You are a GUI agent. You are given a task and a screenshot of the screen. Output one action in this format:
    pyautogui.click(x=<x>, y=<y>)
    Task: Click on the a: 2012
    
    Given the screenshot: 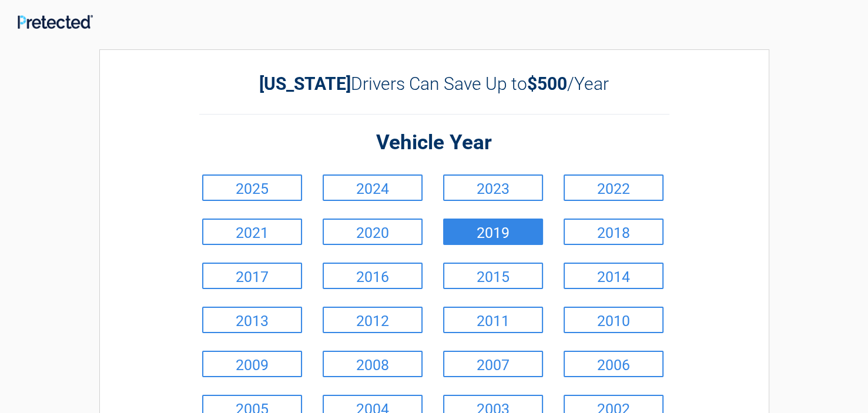 What is the action you would take?
    pyautogui.click(x=373, y=320)
    